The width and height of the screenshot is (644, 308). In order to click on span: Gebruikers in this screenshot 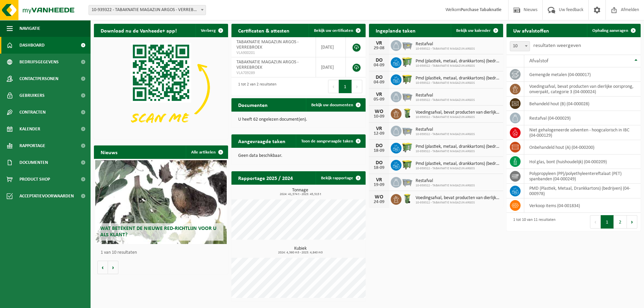, I will do `click(32, 96)`.